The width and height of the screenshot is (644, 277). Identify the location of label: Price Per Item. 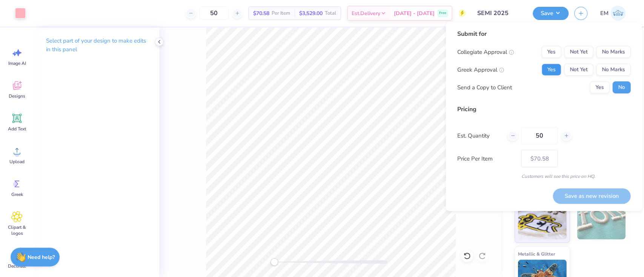
(486, 159).